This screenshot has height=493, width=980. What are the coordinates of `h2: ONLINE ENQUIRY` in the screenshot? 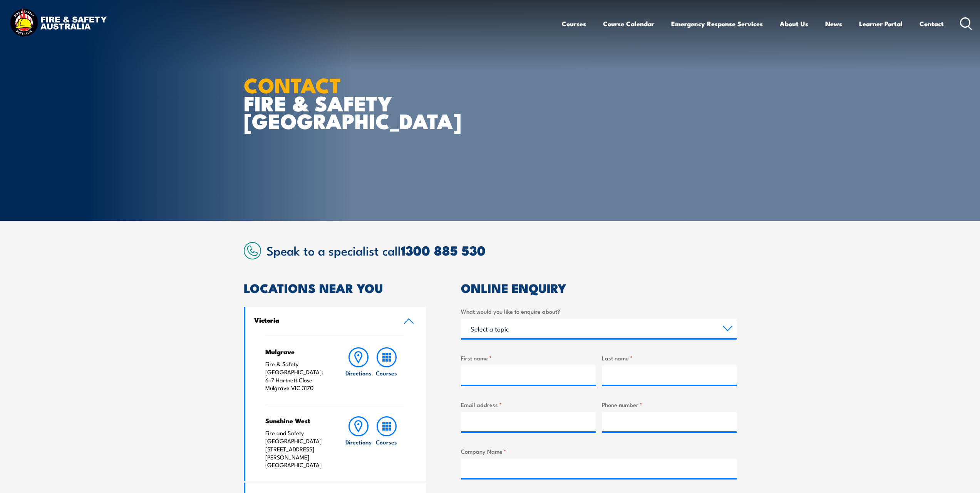 It's located at (599, 288).